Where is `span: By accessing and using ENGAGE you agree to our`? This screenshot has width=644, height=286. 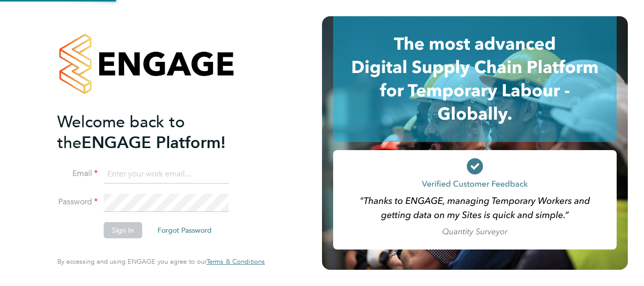
span: By accessing and using ENGAGE you agree to our is located at coordinates (161, 261).